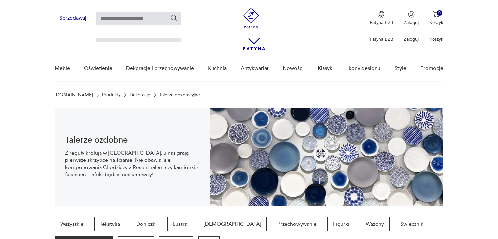 This screenshot has height=239, width=498. What do you see at coordinates (180, 224) in the screenshot?
I see `p: Lustra` at bounding box center [180, 224].